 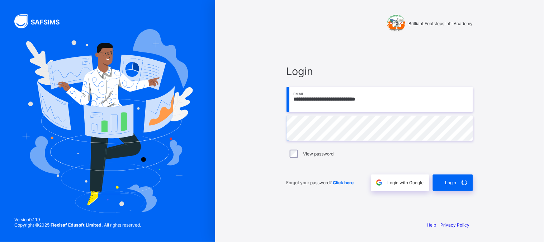 I want to click on span: Copyright © 2025 All rights reserved., so click(x=78, y=225).